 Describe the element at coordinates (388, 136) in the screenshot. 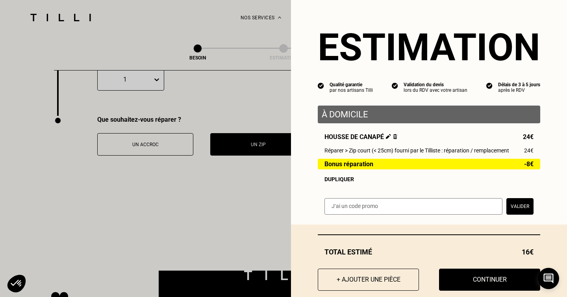

I see `img: Éditer` at that location.